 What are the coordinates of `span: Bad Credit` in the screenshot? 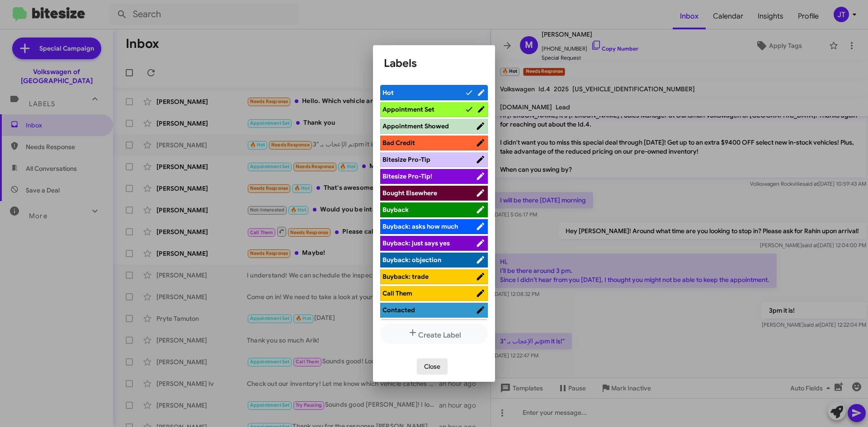 It's located at (399, 143).